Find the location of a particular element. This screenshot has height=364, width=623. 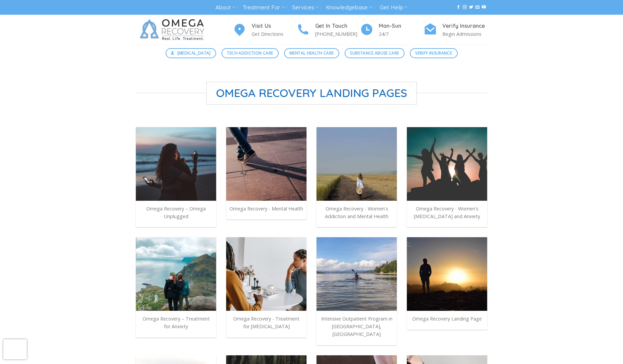

span: Tech Addiction Care is located at coordinates (250, 53).